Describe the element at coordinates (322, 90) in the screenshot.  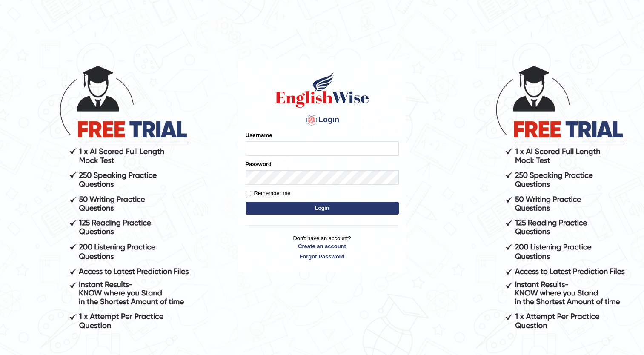
I see `img: Logo of English Wise sign in for intelligent practice with AI` at that location.